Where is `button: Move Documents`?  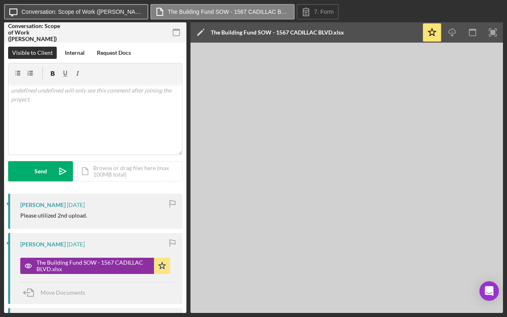
button: Move Documents is located at coordinates (57, 292).